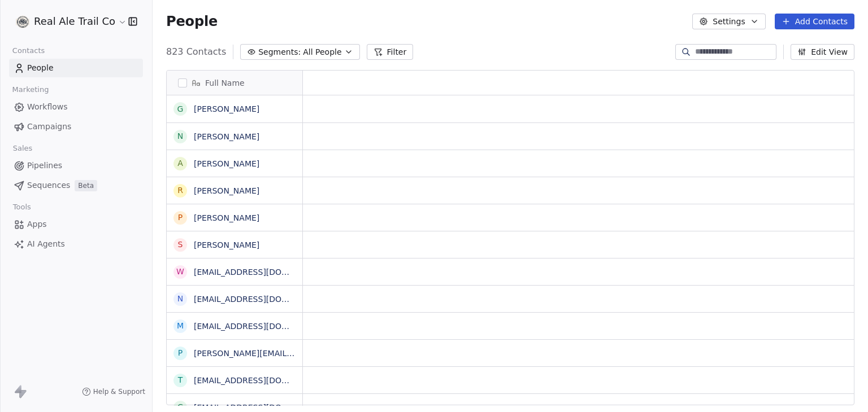  Describe the element at coordinates (22, 22) in the screenshot. I see `img: realaletrail-logo.png` at that location.